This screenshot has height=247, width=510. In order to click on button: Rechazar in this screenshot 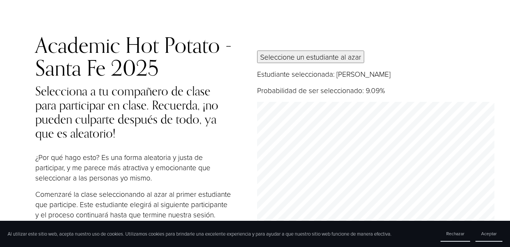, I will do `click(455, 233)`.